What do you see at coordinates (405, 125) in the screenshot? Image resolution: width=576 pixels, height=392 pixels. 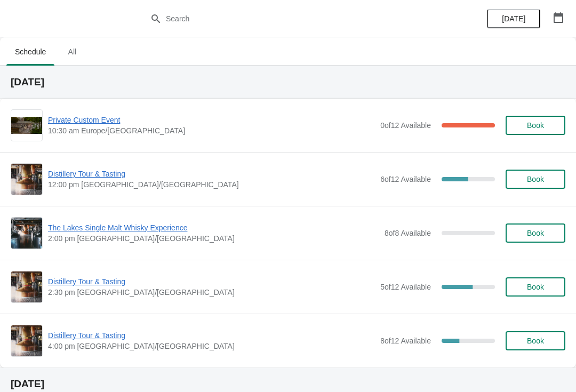 I see `span: 0 of 12 Available` at bounding box center [405, 125].